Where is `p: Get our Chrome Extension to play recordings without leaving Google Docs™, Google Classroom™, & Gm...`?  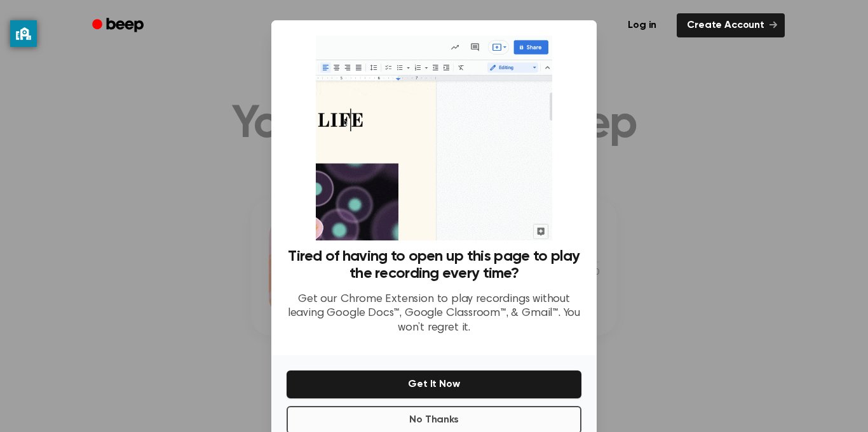 p: Get our Chrome Extension to play recordings without leaving Google Docs™, Google Classroom™, & Gm... is located at coordinates (434, 314).